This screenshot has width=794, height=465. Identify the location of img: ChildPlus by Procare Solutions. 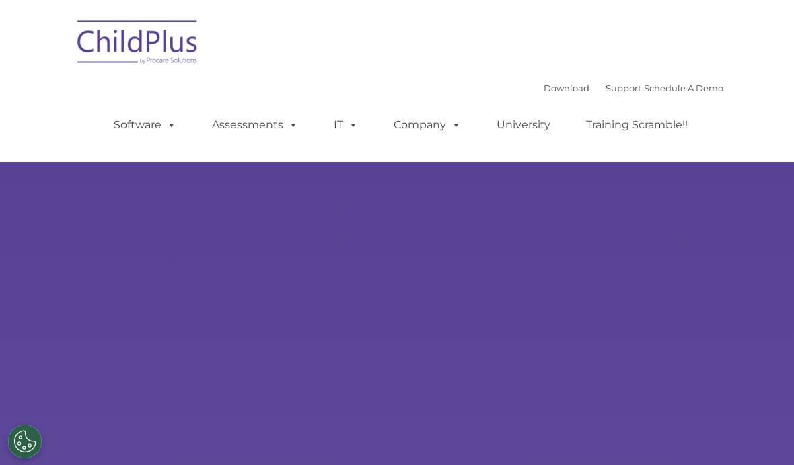
(138, 44).